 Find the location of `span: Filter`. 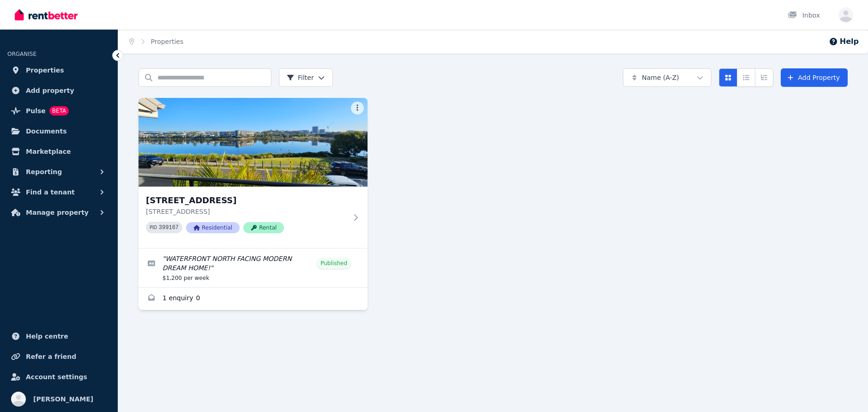

span: Filter is located at coordinates (300, 78).